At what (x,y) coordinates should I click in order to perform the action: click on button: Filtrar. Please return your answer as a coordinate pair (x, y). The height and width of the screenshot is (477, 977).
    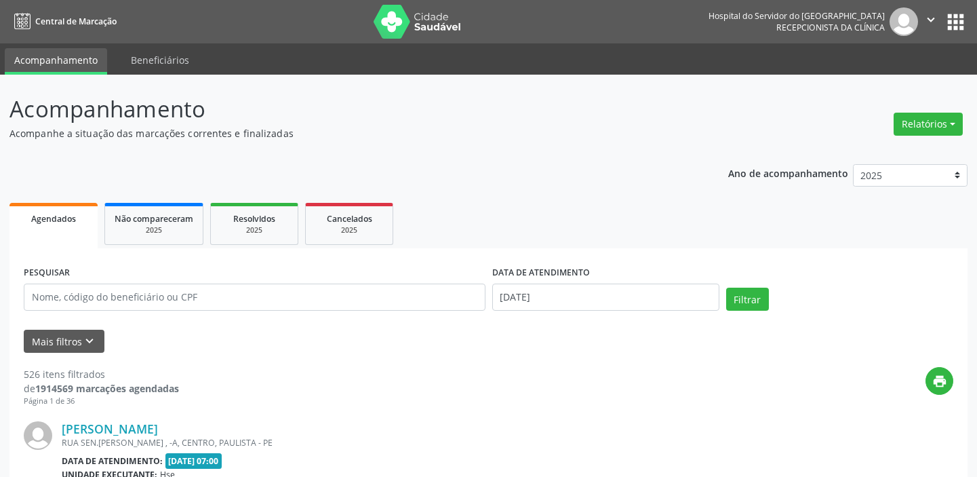
    Looking at the image, I should click on (747, 299).